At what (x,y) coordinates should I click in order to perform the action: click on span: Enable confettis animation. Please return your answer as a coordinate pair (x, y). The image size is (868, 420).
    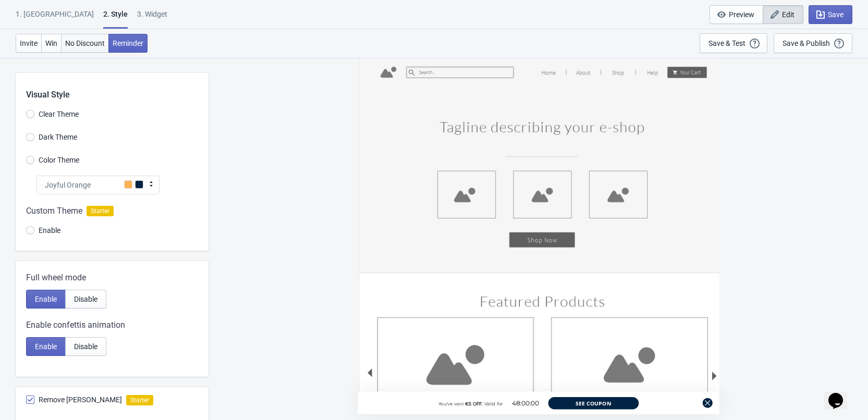
    Looking at the image, I should click on (75, 325).